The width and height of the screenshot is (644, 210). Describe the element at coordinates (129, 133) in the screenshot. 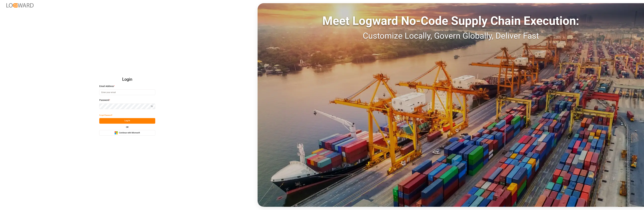

I see `span: Continue with Microsoft` at that location.